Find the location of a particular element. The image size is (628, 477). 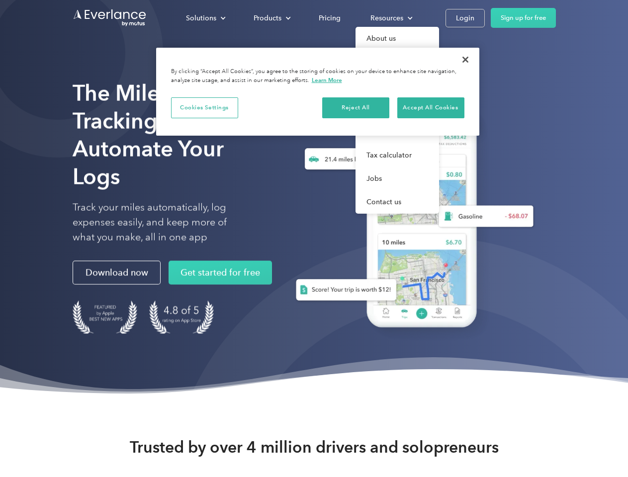

a: About us is located at coordinates (397, 38).